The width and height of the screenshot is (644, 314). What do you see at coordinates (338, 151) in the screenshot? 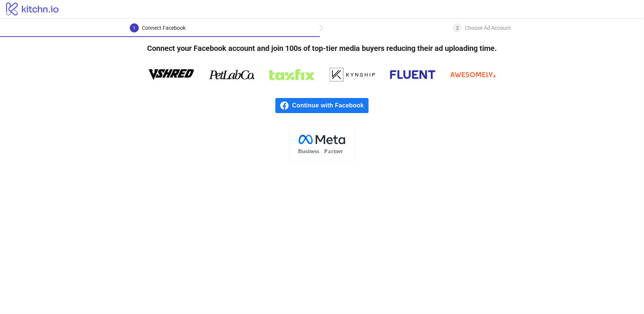
I see `tspan: tner` at bounding box center [338, 151].